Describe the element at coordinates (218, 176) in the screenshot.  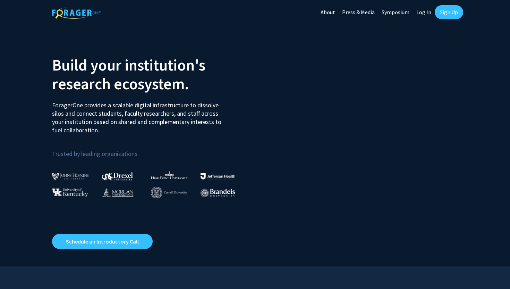
I see `img: Thomas Jefferson University` at that location.